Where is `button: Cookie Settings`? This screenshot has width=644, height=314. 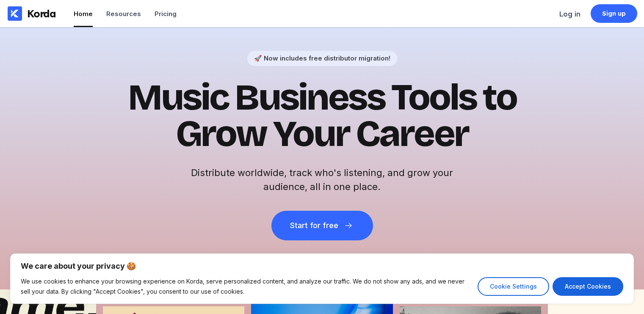 button: Cookie Settings is located at coordinates (513, 286).